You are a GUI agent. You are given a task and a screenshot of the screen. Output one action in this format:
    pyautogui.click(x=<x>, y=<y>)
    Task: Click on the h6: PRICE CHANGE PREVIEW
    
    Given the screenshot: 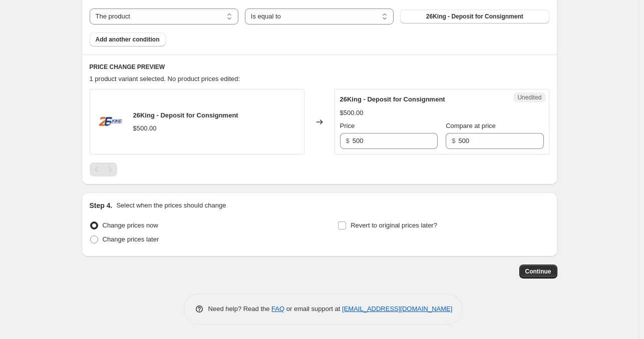 What is the action you would take?
    pyautogui.click(x=320, y=67)
    